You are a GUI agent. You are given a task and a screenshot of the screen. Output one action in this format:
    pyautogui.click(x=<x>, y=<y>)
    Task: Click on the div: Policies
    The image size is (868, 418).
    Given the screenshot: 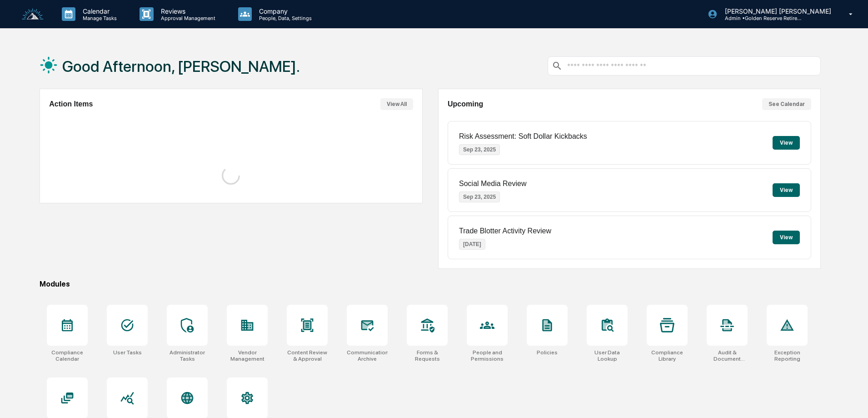 What is the action you would take?
    pyautogui.click(x=547, y=353)
    